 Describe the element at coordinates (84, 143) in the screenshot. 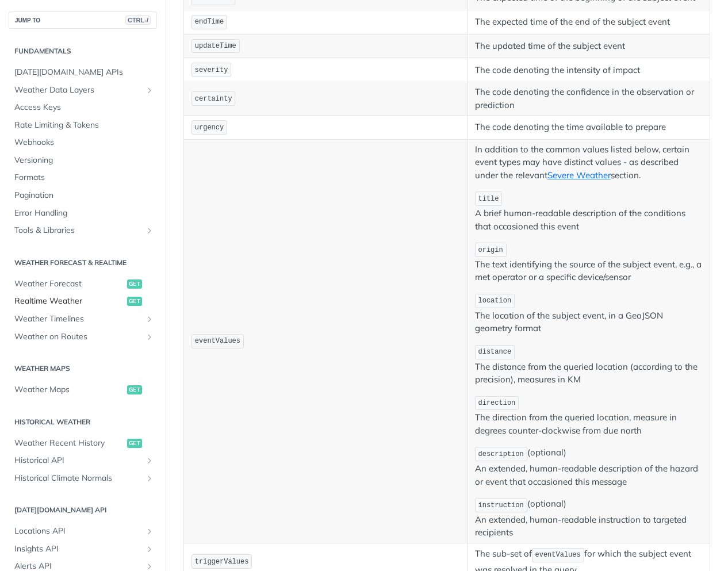

I see `span: Webhooks` at that location.